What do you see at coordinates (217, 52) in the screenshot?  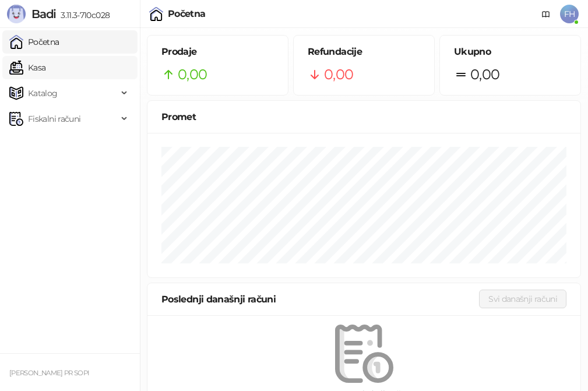 I see `h5: Prodaje` at bounding box center [217, 52].